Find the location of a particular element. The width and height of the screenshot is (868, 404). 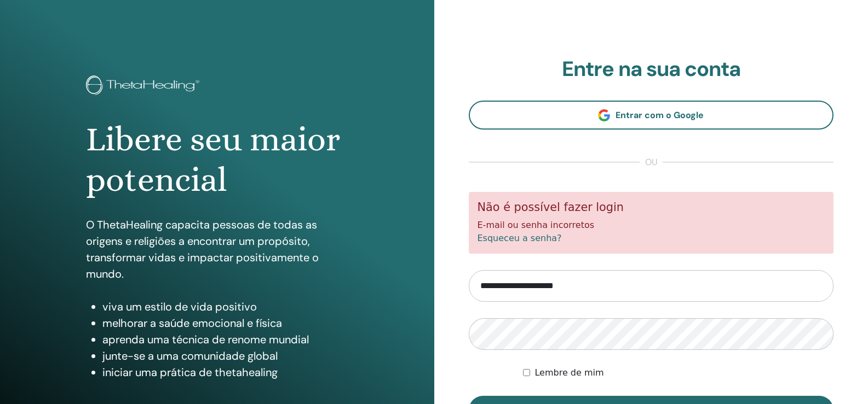

font: Não é possível fazer login is located at coordinates (551, 208).